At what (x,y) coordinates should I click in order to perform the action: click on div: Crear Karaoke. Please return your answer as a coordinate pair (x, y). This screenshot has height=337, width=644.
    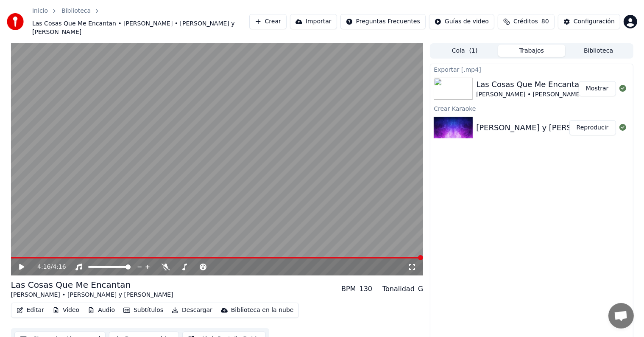
    Looking at the image, I should click on (531, 108).